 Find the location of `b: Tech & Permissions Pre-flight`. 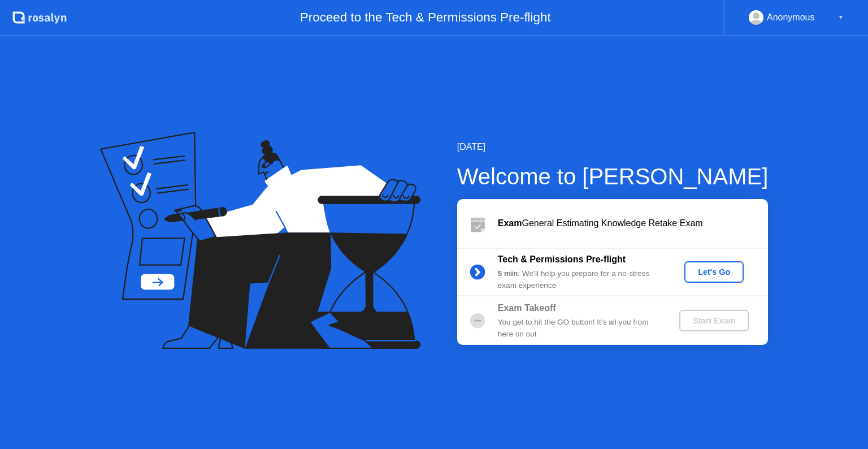

b: Tech & Permissions Pre-flight is located at coordinates (562, 259).